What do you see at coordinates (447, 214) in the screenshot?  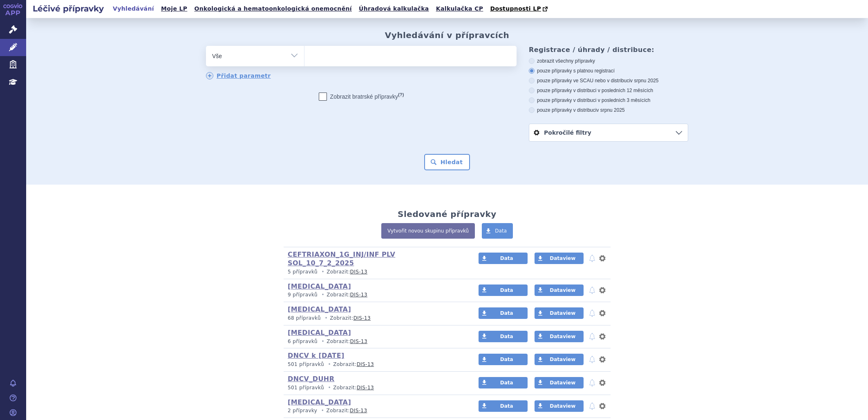 I see `h2: Sledované přípravky` at bounding box center [447, 214].